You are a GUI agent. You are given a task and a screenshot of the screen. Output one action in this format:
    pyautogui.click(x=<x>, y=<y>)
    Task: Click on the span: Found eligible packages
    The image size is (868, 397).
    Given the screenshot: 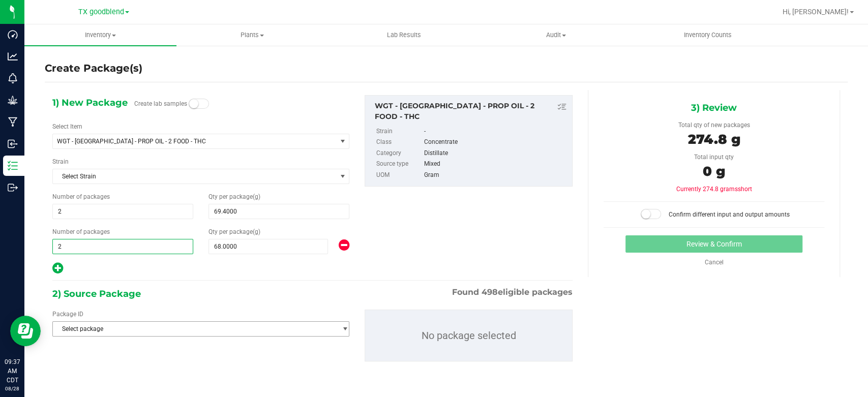 What is the action you would take?
    pyautogui.click(x=512, y=292)
    